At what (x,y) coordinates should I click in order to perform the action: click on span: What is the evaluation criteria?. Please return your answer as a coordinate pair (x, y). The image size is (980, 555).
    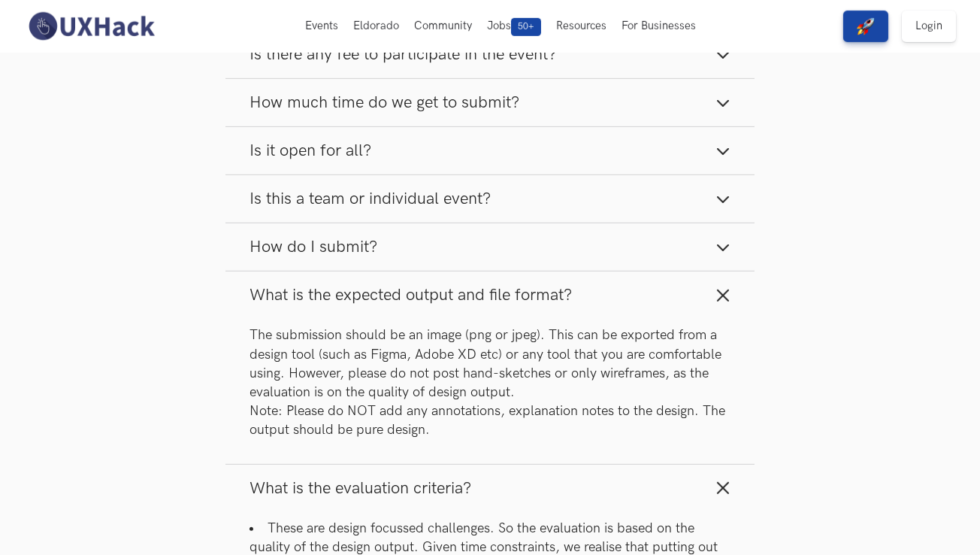
    Looking at the image, I should click on (360, 488).